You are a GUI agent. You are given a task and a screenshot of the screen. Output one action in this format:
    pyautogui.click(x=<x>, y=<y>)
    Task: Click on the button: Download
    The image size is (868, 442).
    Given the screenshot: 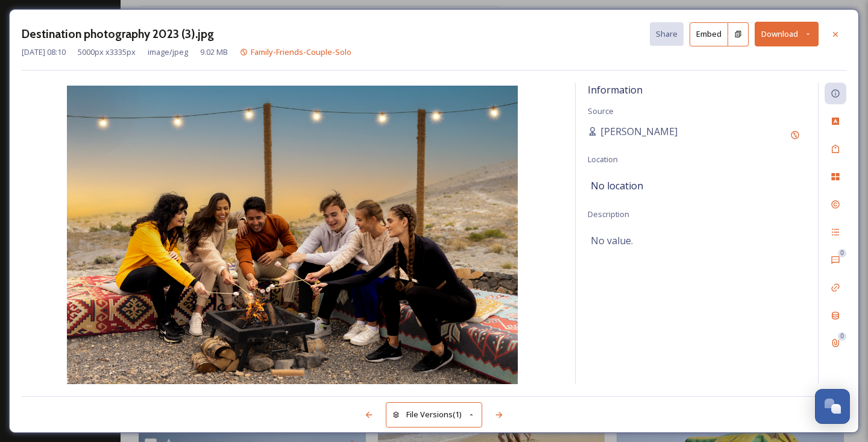 What is the action you would take?
    pyautogui.click(x=786, y=34)
    